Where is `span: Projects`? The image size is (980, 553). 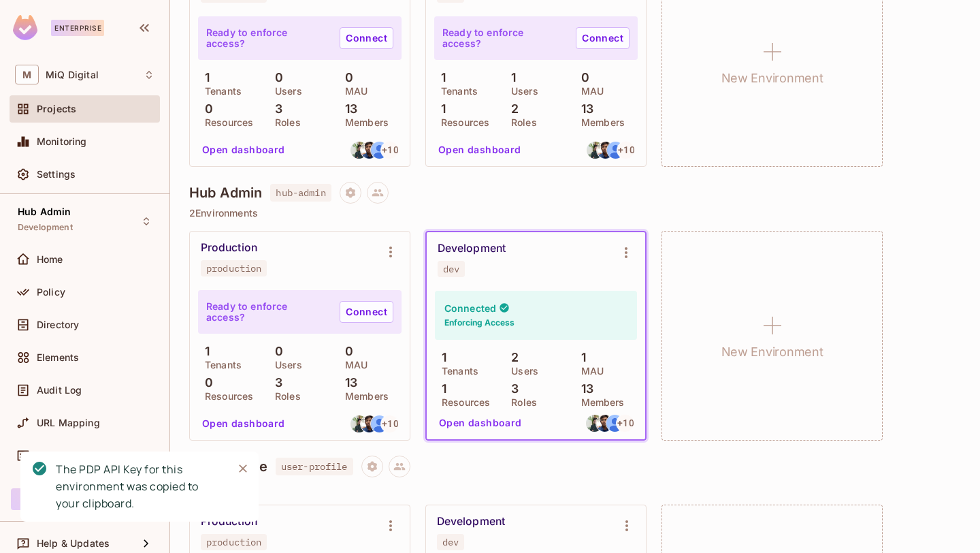
span: Projects is located at coordinates (56, 109).